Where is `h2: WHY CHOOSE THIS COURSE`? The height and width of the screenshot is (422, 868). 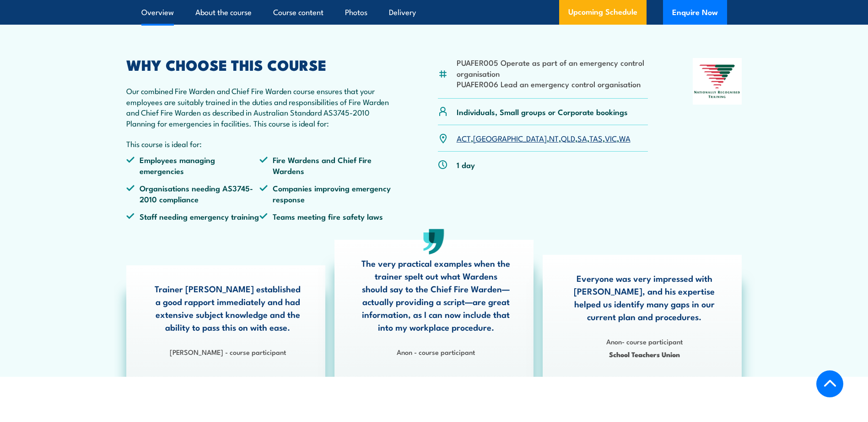
h2: WHY CHOOSE THIS COURSE is located at coordinates (260, 65).